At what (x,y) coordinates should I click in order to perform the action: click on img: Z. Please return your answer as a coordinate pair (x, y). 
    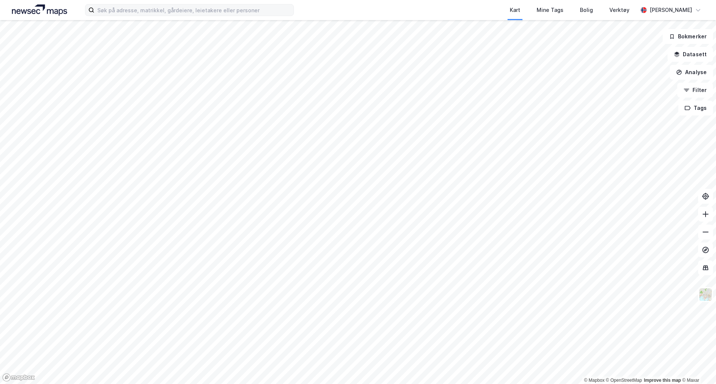
    Looking at the image, I should click on (706, 295).